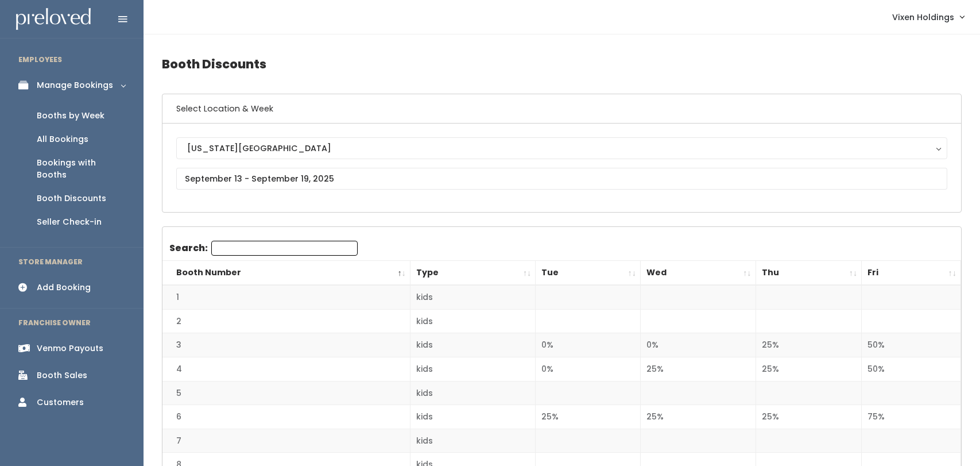 The width and height of the screenshot is (980, 466). Describe the element at coordinates (62, 375) in the screenshot. I see `div: Booth Sales` at that location.